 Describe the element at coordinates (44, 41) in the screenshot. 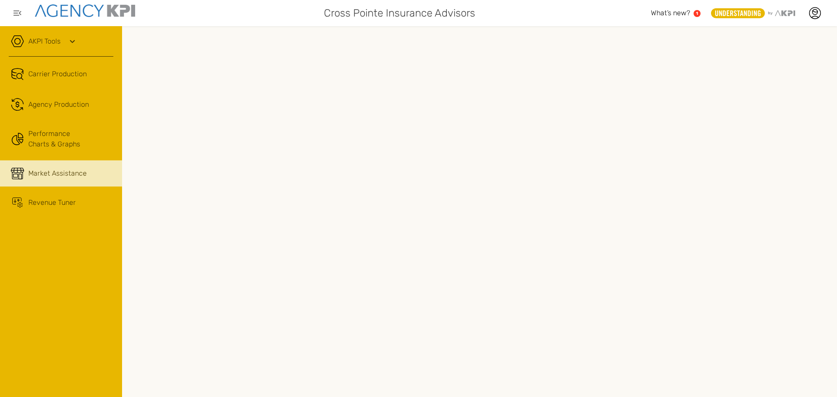

I see `a: AKPI Tools` at that location.